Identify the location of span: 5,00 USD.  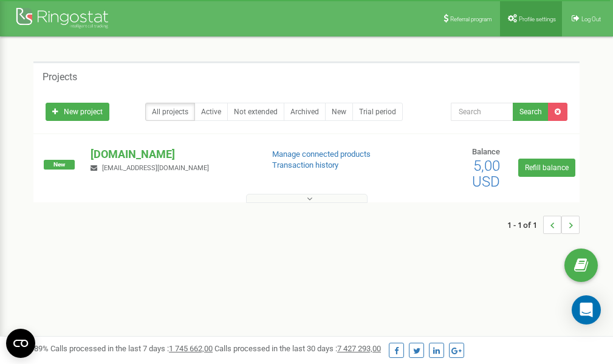
(486, 174).